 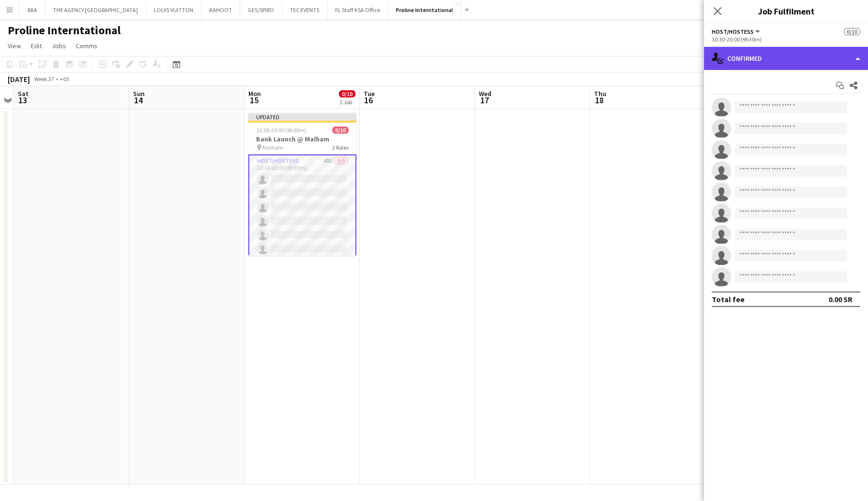 I want to click on span: View, so click(x=14, y=46).